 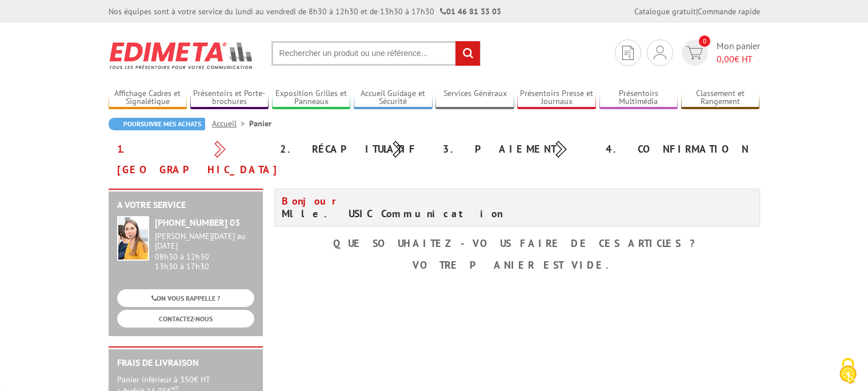 What do you see at coordinates (556, 98) in the screenshot?
I see `a: Présentoirs Presse et Journaux` at bounding box center [556, 98].